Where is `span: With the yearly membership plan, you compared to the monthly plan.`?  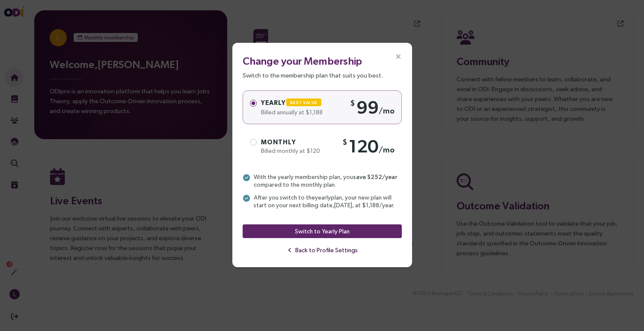
span: With the yearly membership plan, you compared to the monthly plan. is located at coordinates (328, 181).